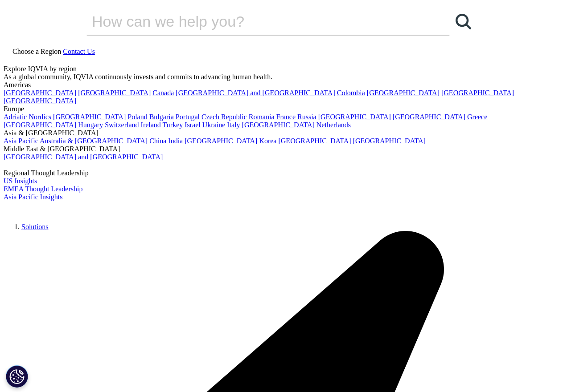 The width and height of the screenshot is (563, 392). What do you see at coordinates (122, 125) in the screenshot?
I see `a: Switzerland` at bounding box center [122, 125].